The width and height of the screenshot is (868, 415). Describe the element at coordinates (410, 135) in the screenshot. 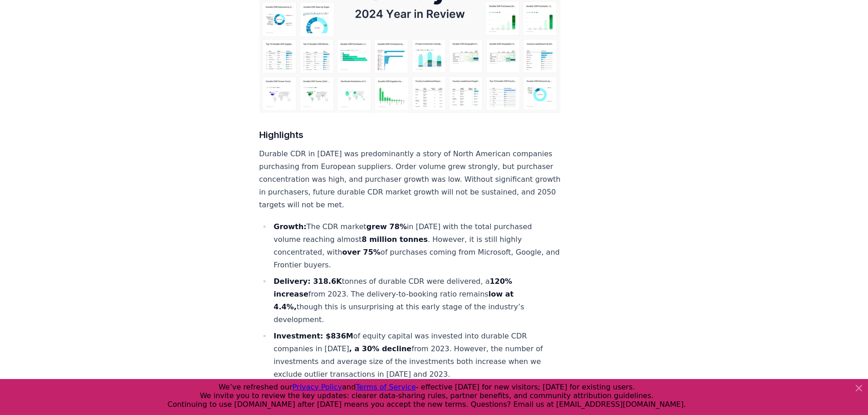

I see `h3: Highlights` at that location.